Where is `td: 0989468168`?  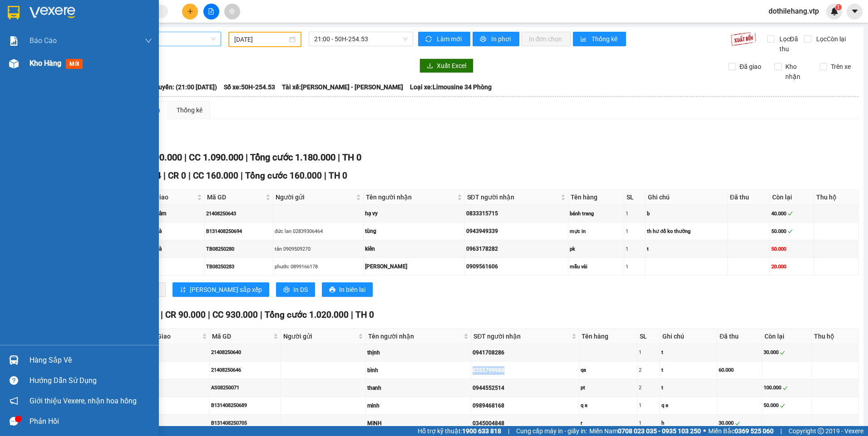 td: 0989468168 is located at coordinates (525, 406).